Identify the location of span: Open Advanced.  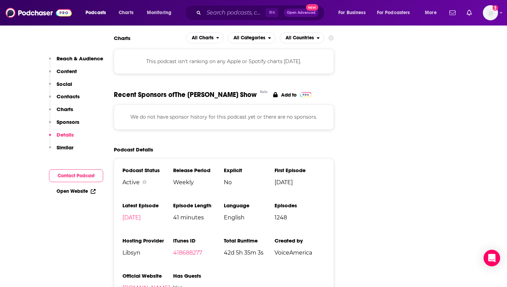
(301, 13).